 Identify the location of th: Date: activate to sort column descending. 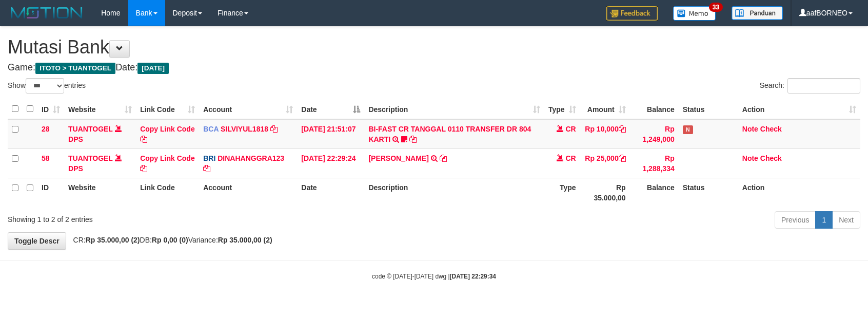
(330, 109).